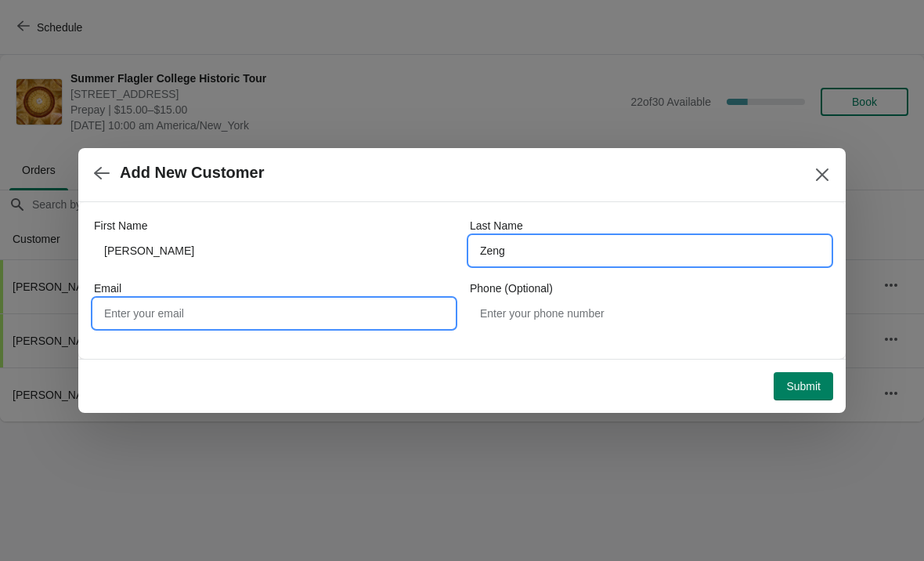 This screenshot has height=561, width=924. Describe the element at coordinates (274, 251) in the screenshot. I see `input: John` at that location.